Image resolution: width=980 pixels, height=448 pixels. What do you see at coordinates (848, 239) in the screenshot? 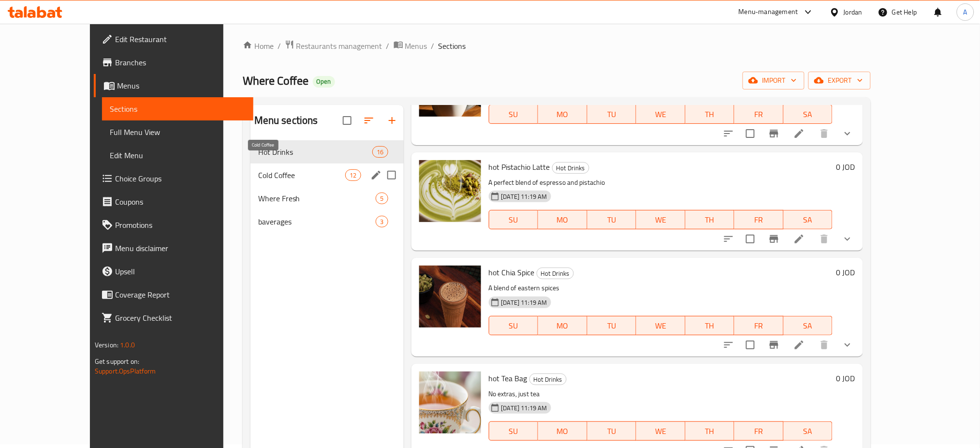
I see `button: show more` at bounding box center [848, 239].